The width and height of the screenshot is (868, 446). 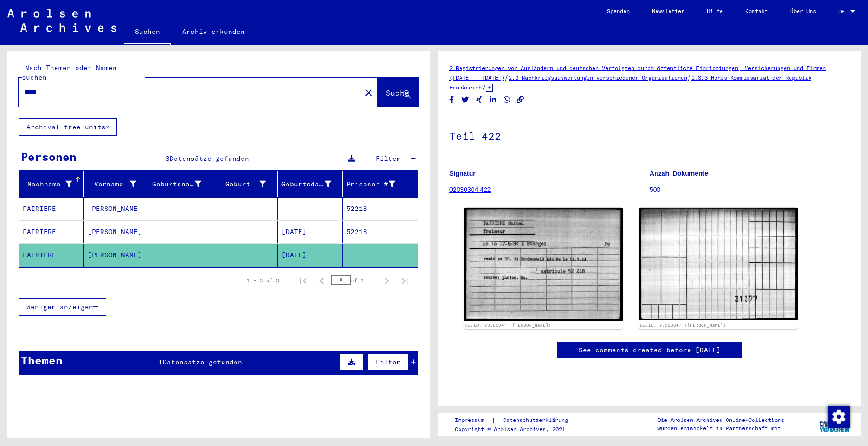 I want to click on div: Personen, so click(x=48, y=156).